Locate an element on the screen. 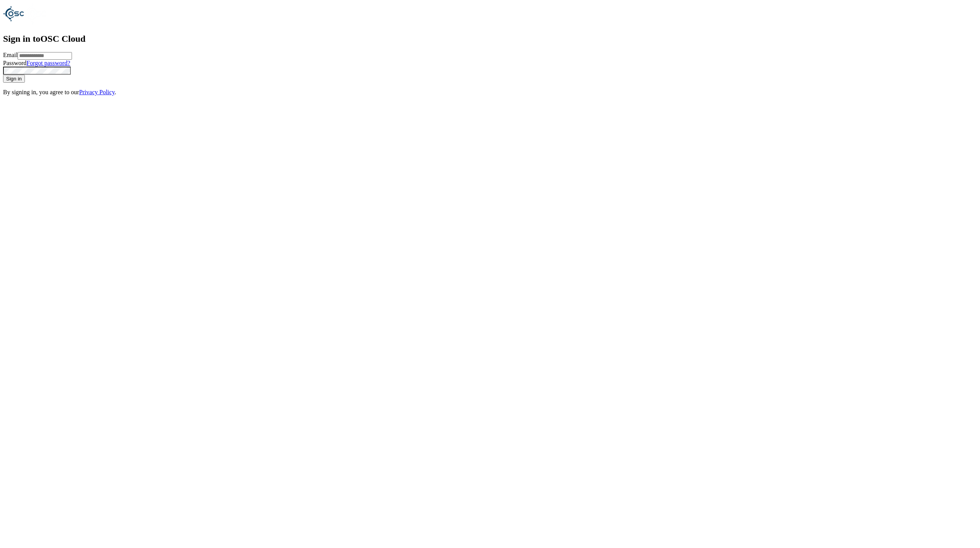 Image resolution: width=980 pixels, height=548 pixels. button: Sign in is located at coordinates (13, 78).